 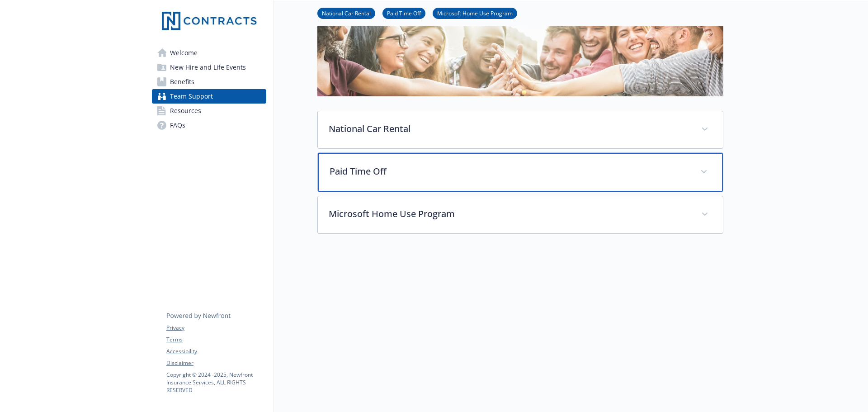 What do you see at coordinates (216, 328) in the screenshot?
I see `a: Privacy` at bounding box center [216, 328].